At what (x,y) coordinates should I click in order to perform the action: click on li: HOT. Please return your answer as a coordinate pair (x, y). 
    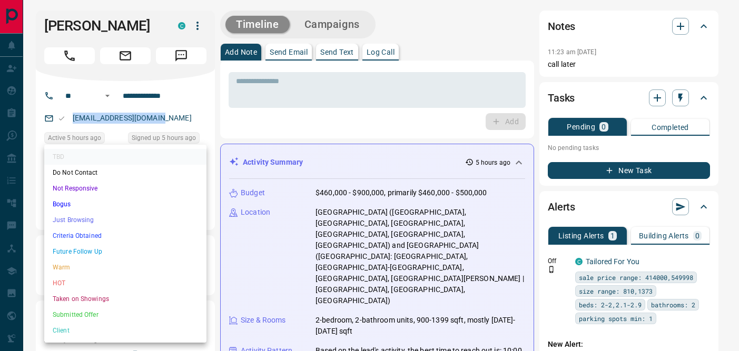
    Looking at the image, I should click on (125, 283).